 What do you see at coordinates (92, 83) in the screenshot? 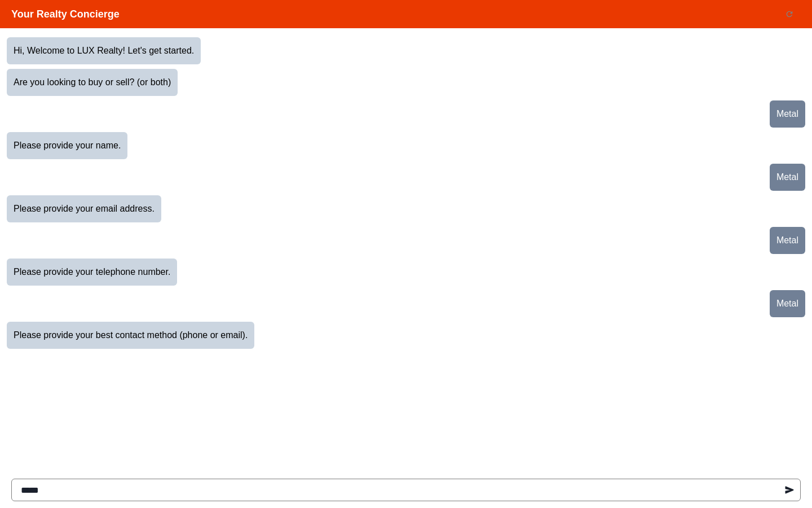
I see `p: Are you looking to buy or sell? (or both)` at bounding box center [92, 83].